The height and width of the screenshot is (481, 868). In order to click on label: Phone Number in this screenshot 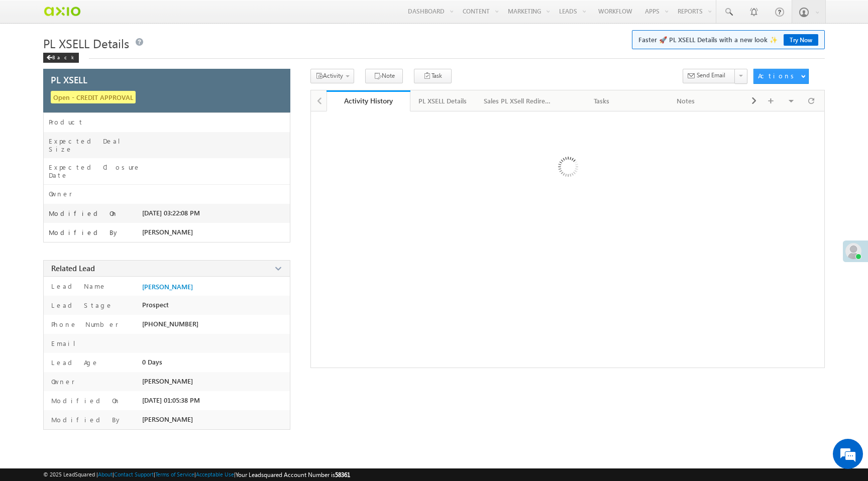, I will do `click(83, 324)`.